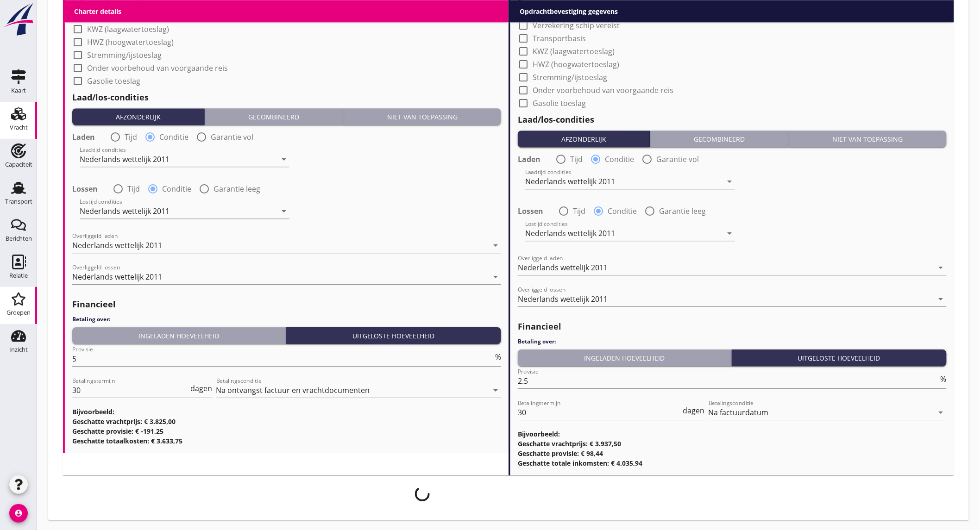 The height and width of the screenshot is (530, 980). Describe the element at coordinates (732, 463) in the screenshot. I see `h3: Geschatte totale inkomsten: € 4.035,94` at that location.